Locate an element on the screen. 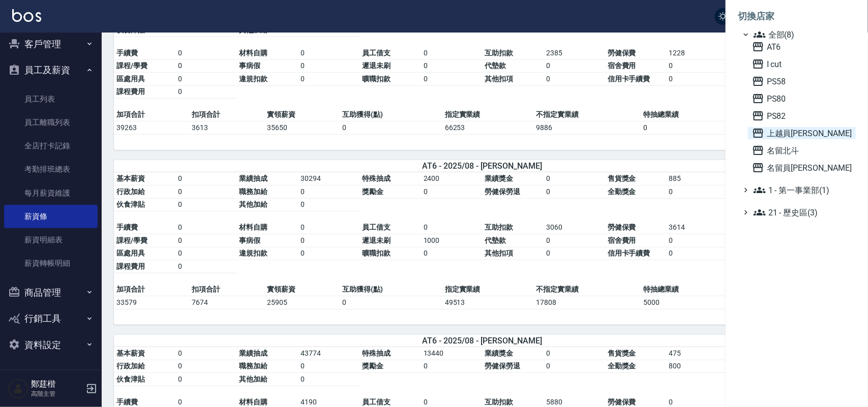 This screenshot has width=868, height=407. span: 名留北斗 is located at coordinates (802, 150).